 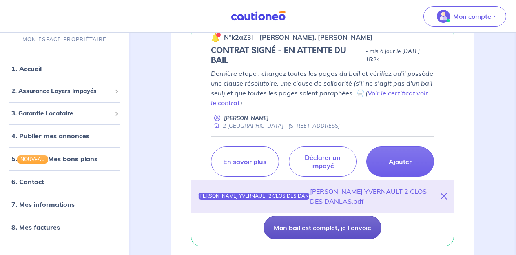 What do you see at coordinates (43, 204) in the screenshot?
I see `a: 7. Mes informations` at bounding box center [43, 204].